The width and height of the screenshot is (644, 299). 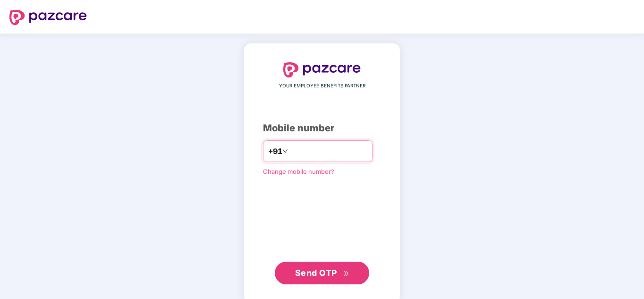 What do you see at coordinates (322, 273) in the screenshot?
I see `button: Send OTPdouble-right` at bounding box center [322, 273].